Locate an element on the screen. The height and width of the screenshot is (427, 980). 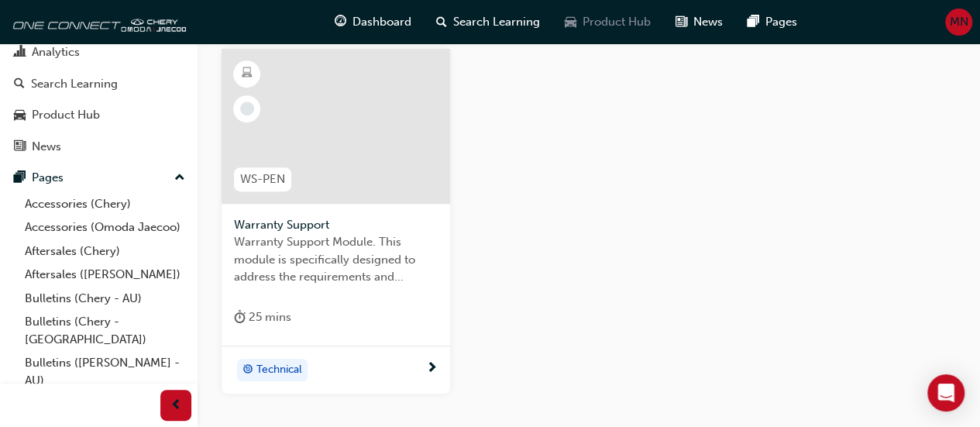
span: prev-icon is located at coordinates (176, 405).